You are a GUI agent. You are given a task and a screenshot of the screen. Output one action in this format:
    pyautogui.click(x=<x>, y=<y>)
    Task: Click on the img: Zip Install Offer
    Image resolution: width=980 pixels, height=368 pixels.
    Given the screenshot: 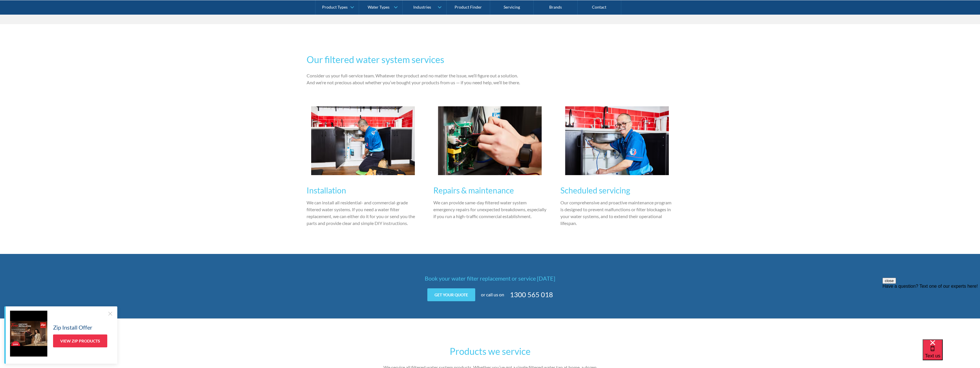 What is the action you would take?
    pyautogui.click(x=29, y=333)
    